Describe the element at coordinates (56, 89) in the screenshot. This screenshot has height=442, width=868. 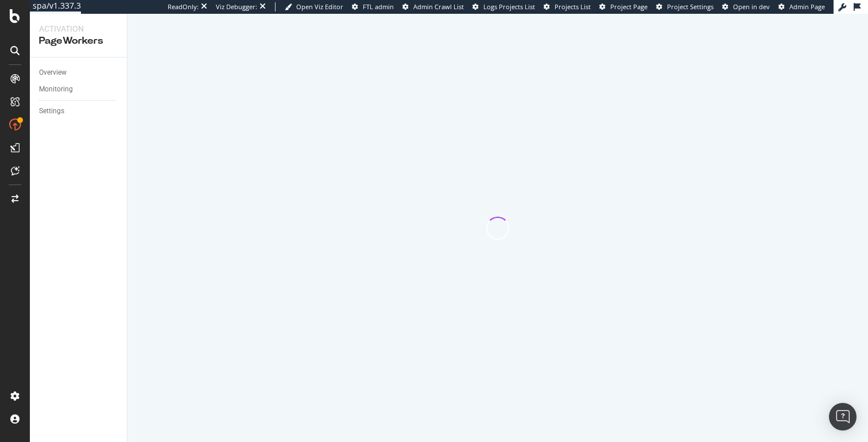
I see `div: Monitoring` at that location.